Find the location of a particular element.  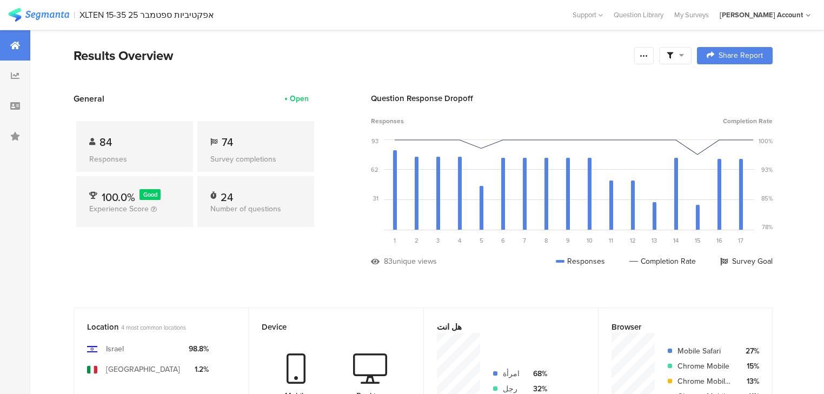

span: 6 is located at coordinates (503, 241).